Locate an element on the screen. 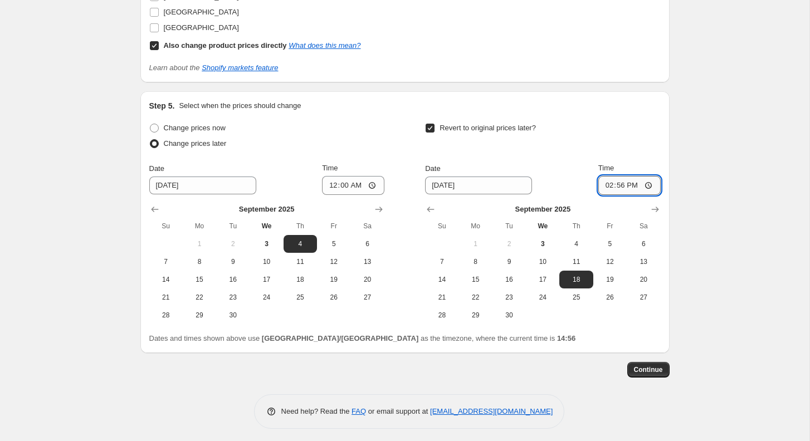 This screenshot has height=441, width=810. span: 16 is located at coordinates (509, 280).